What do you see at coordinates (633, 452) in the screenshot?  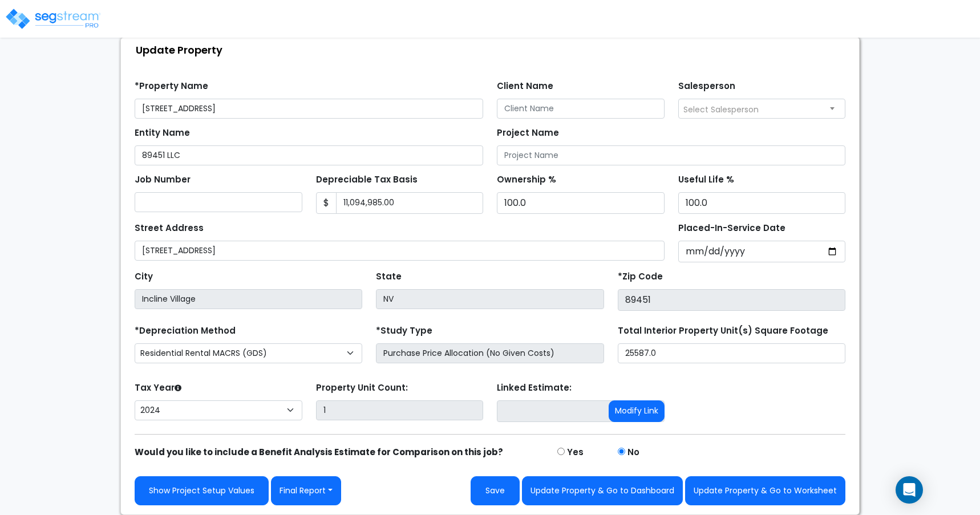 I see `label: No` at bounding box center [633, 452].